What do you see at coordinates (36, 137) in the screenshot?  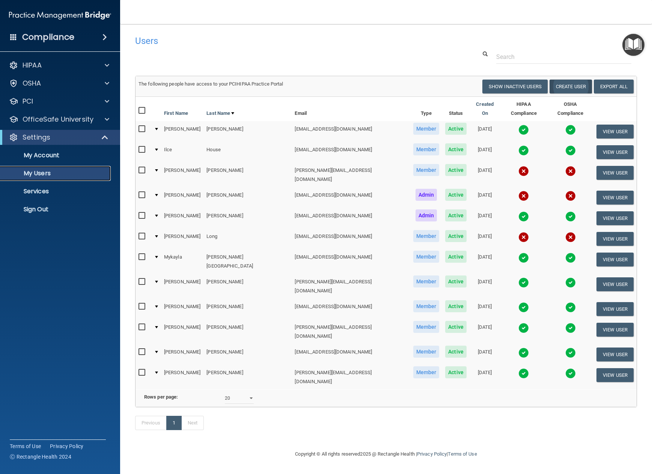 I see `p: Settings` at bounding box center [36, 137].